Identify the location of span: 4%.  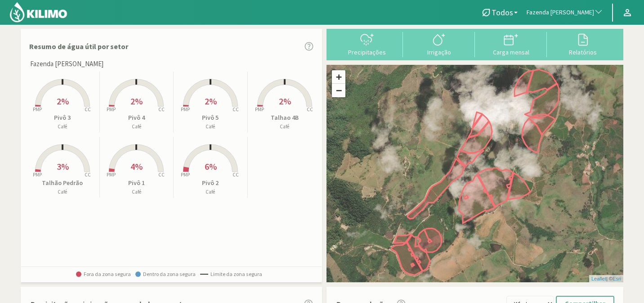
(136, 166).